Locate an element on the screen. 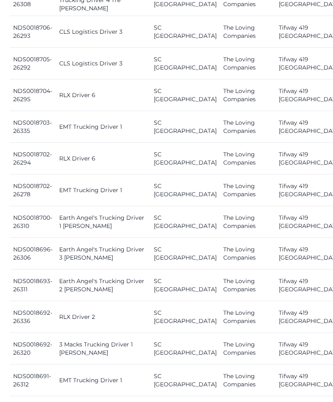 This screenshot has width=333, height=402. td: NDS0018692-26320 is located at coordinates (33, 348).